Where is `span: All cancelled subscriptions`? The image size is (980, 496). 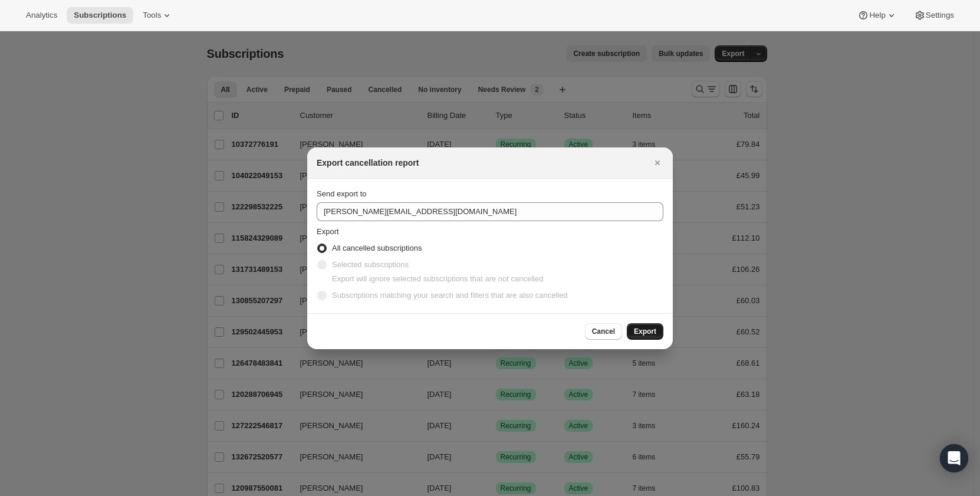
span: All cancelled subscriptions is located at coordinates (377, 248).